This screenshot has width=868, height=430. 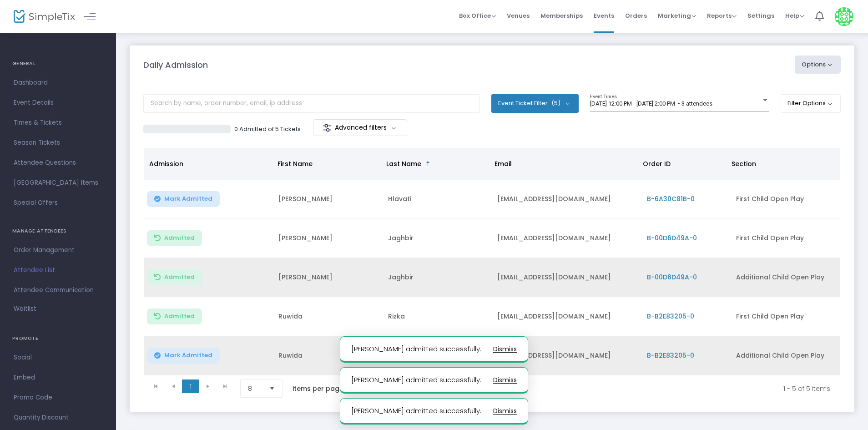 I want to click on td: Rizka, so click(x=437, y=317).